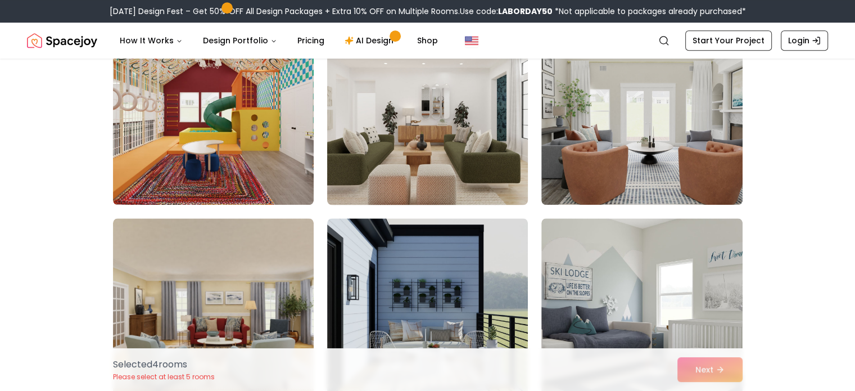  Describe the element at coordinates (649, 11) in the screenshot. I see `span: *Not applicable to packages already purchased*` at that location.